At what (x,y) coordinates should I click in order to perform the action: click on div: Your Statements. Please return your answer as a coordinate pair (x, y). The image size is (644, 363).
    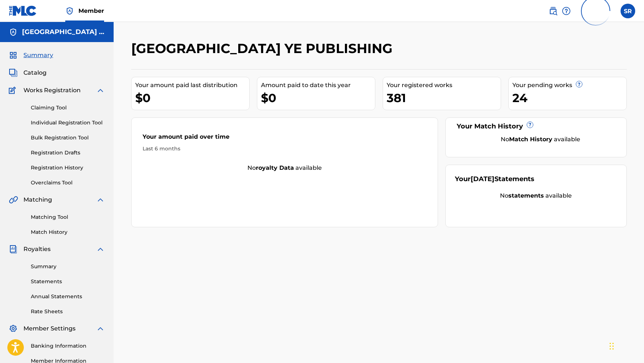
    Looking at the image, I should click on (495, 179).